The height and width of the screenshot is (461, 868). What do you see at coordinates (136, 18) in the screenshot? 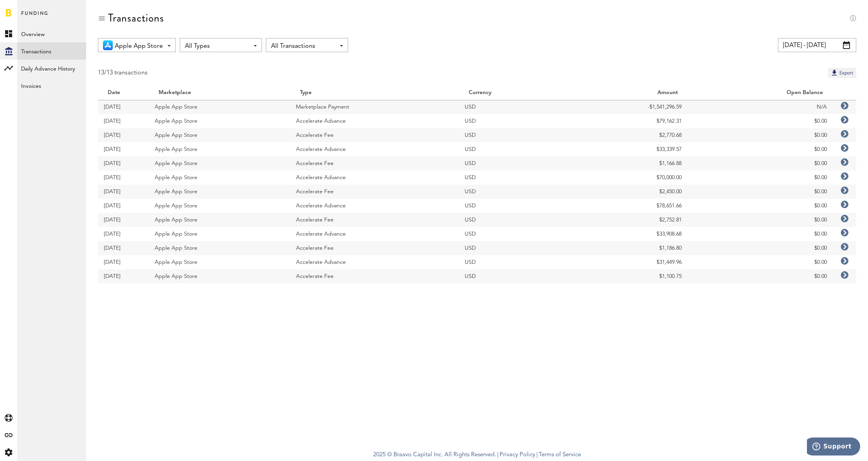
I see `div: Transactions` at bounding box center [136, 18].